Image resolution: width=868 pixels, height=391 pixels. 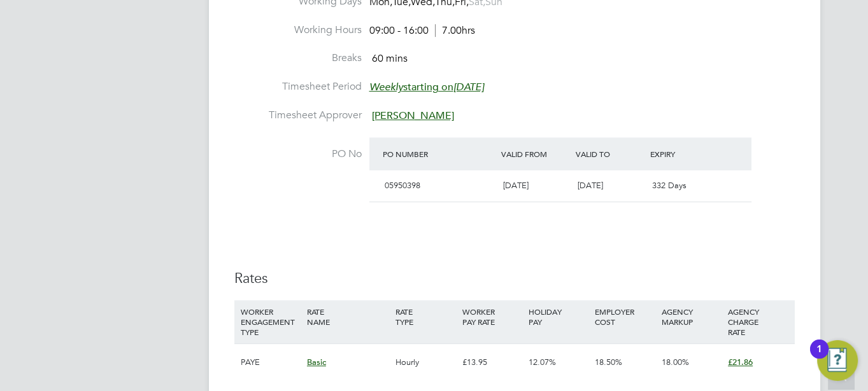 What do you see at coordinates (758, 322) in the screenshot?
I see `div: AGENCY CHARGE RATE` at bounding box center [758, 322].